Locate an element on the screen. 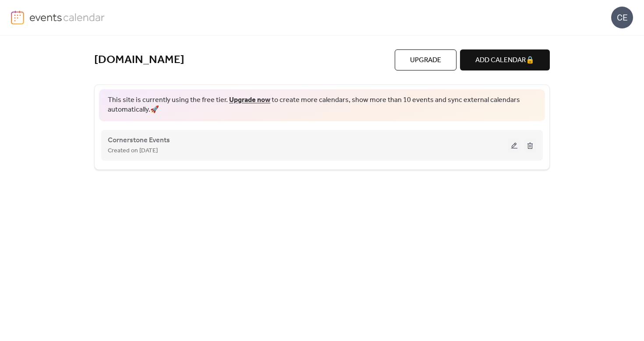 This screenshot has width=644, height=341. img: logo is located at coordinates (17, 17).